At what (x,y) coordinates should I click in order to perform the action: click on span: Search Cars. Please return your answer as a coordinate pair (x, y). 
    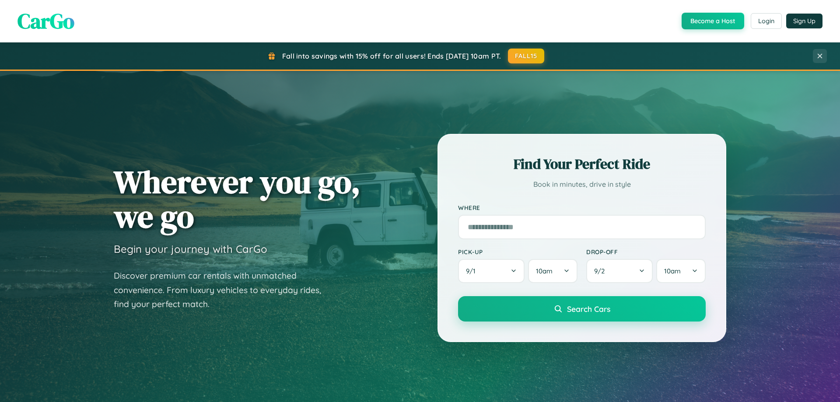
    Looking at the image, I should click on (589, 309).